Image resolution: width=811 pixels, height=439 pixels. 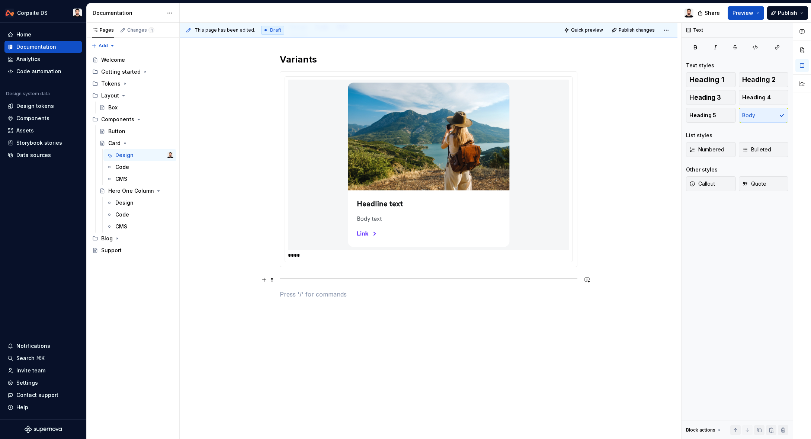 What do you see at coordinates (43, 358) in the screenshot?
I see `button: Search ⌘K` at bounding box center [43, 358].